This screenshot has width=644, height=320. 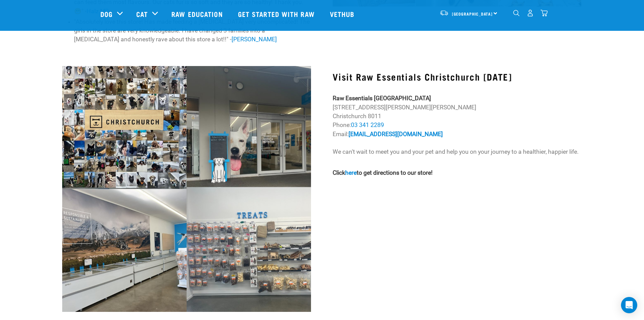 I want to click on a: Cat, so click(x=142, y=14).